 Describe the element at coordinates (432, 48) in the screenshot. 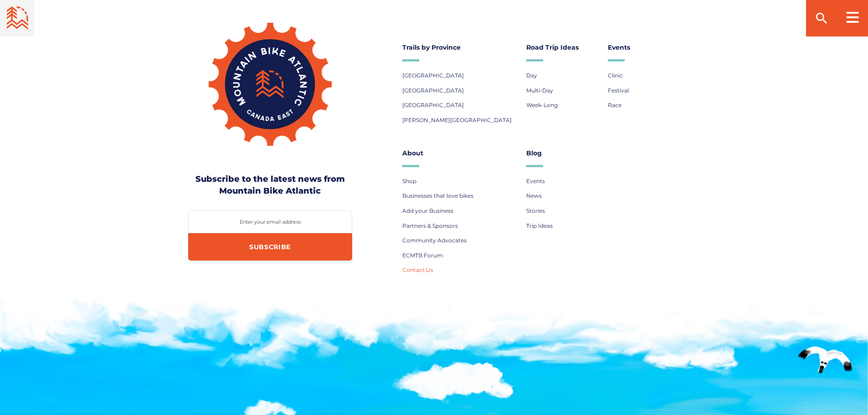

I see `span: Trails by Province` at that location.